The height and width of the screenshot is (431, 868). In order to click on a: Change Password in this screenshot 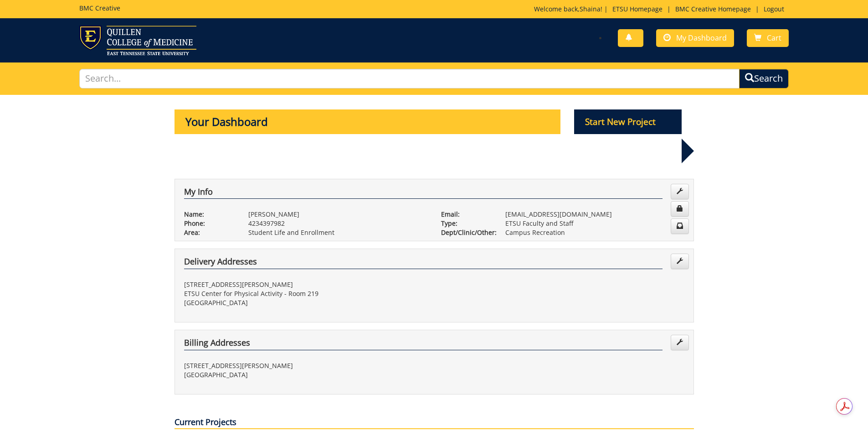, I will do `click(680, 209)`.